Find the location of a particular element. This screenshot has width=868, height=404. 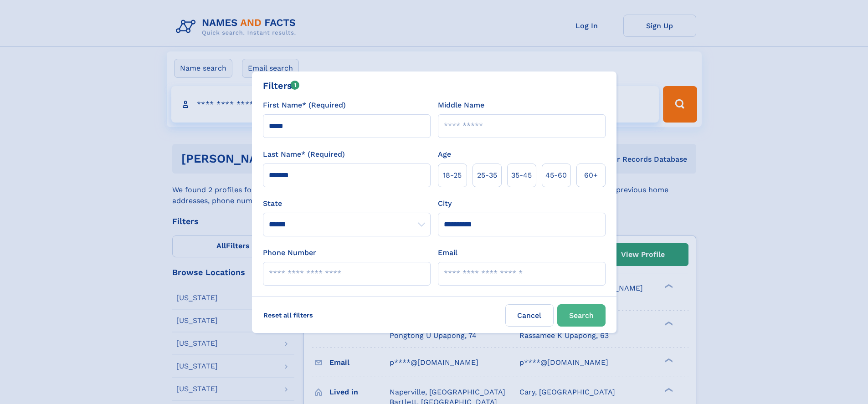

button: Search is located at coordinates (581, 315).